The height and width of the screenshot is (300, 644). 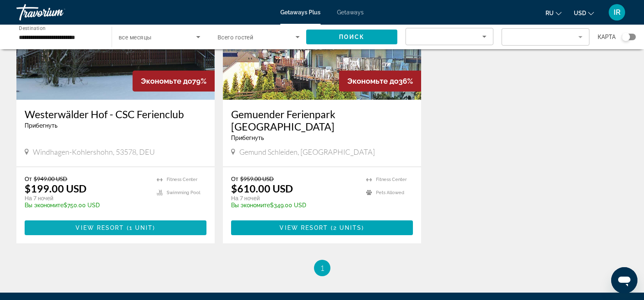 I want to click on span: Getaways, so click(x=350, y=12).